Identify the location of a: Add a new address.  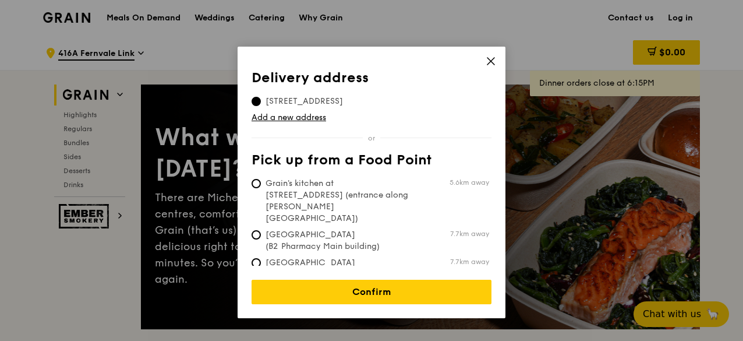
(372, 118).